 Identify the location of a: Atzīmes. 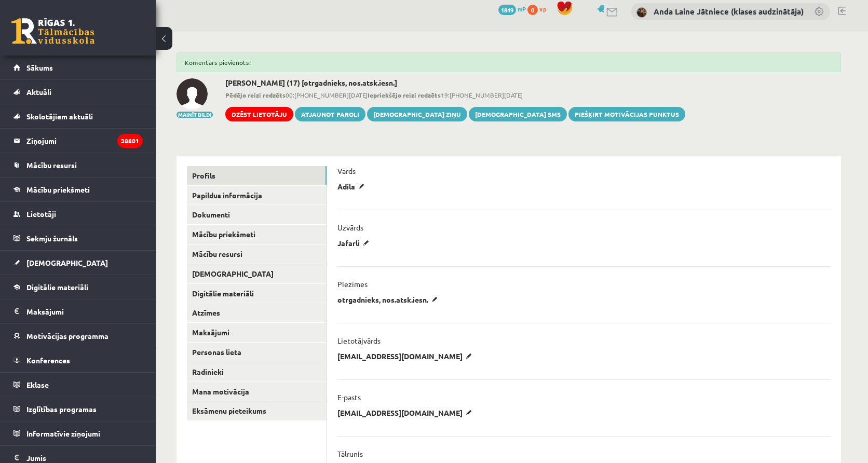
(256, 312).